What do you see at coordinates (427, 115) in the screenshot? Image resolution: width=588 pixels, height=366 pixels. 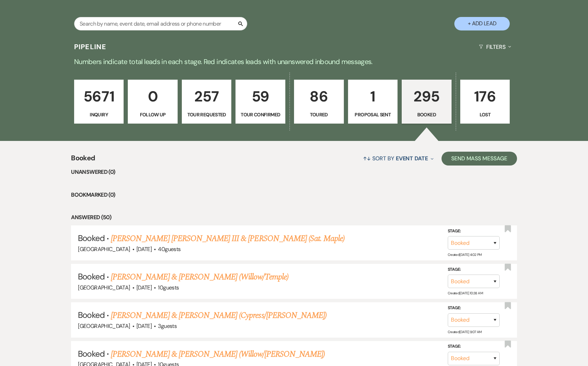 I see `p: Booked` at bounding box center [427, 115].